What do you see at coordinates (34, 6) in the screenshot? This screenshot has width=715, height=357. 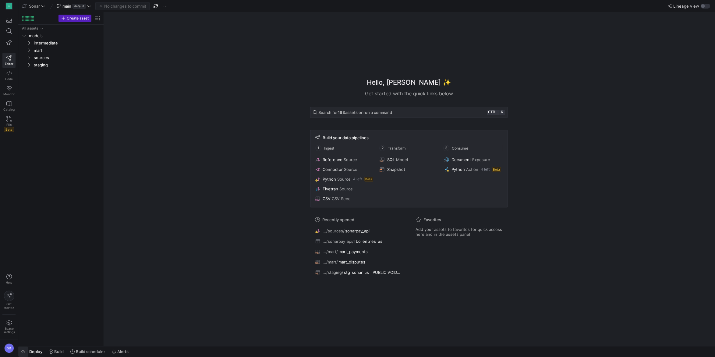 I see `span: Sonar` at bounding box center [34, 6].